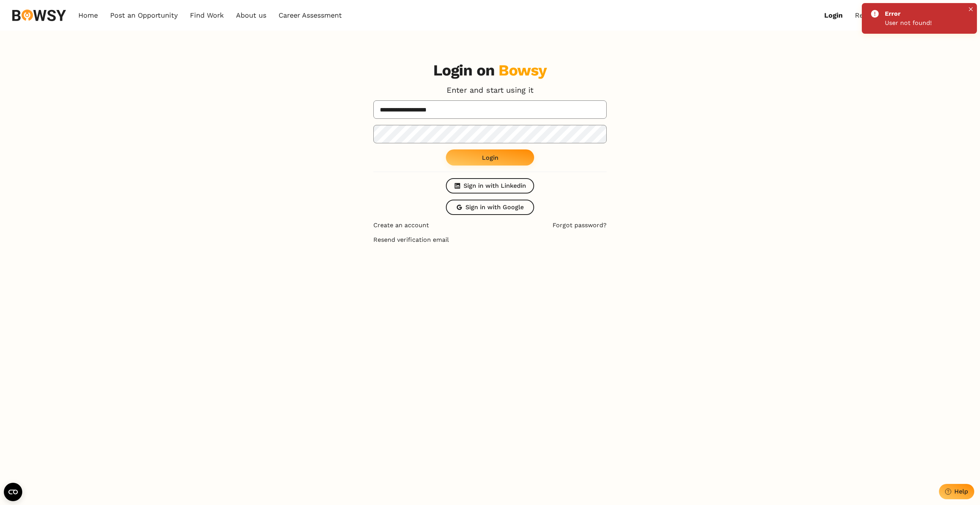  Describe the element at coordinates (39, 15) in the screenshot. I see `img: svg%3e` at that location.